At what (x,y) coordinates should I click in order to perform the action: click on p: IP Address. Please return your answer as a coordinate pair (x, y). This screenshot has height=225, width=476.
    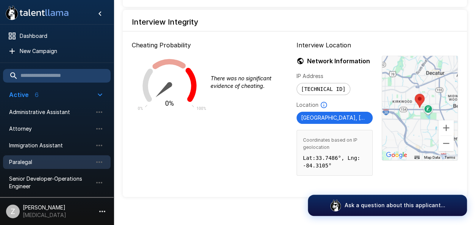
    Looking at the image, I should click on (334, 76).